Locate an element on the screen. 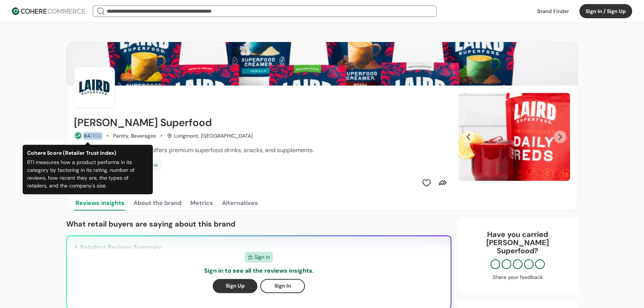 The height and width of the screenshot is (308, 644). span: /100 is located at coordinates (96, 136).